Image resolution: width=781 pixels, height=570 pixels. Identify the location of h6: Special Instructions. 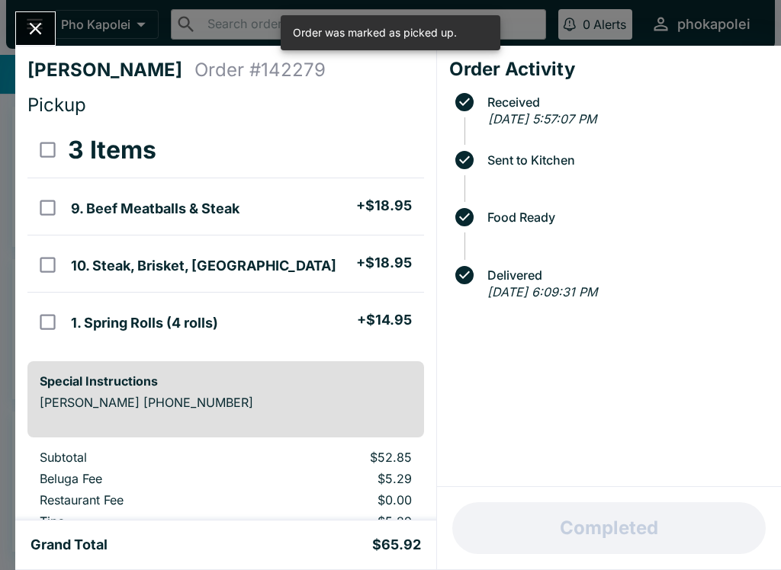
(226, 381).